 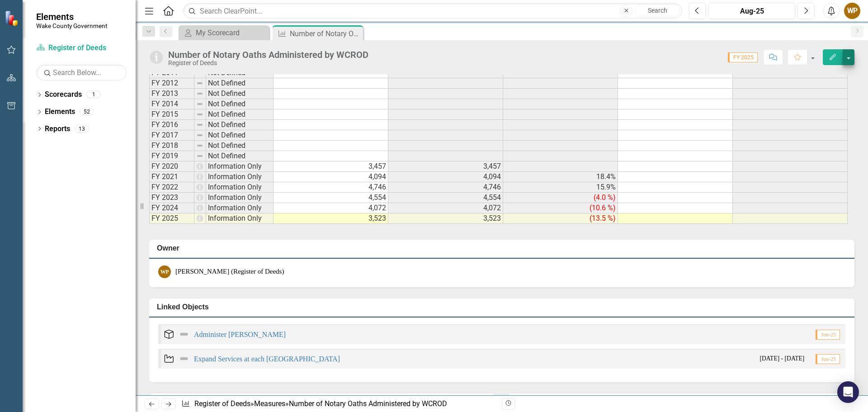 I want to click on td: FY 2021, so click(x=172, y=177).